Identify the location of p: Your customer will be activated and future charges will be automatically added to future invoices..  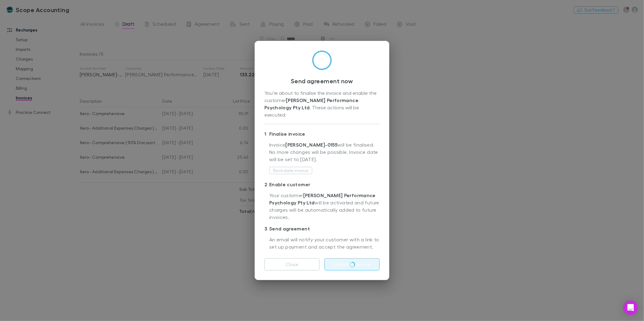
(324, 207).